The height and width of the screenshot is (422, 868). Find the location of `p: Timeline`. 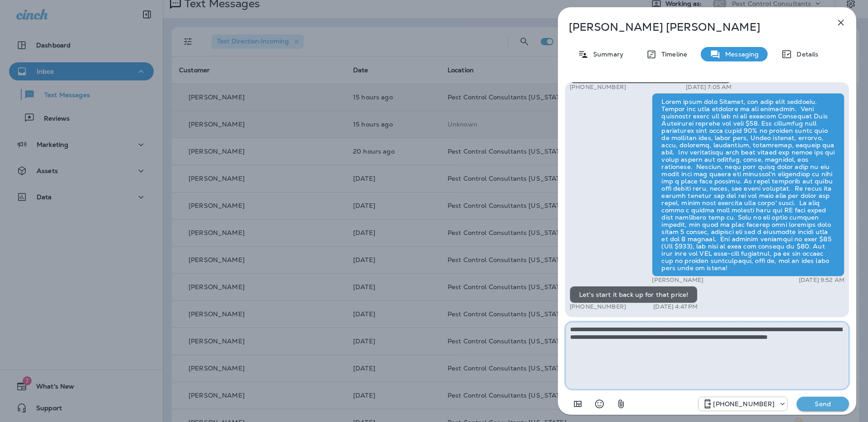

p: Timeline is located at coordinates (671, 54).